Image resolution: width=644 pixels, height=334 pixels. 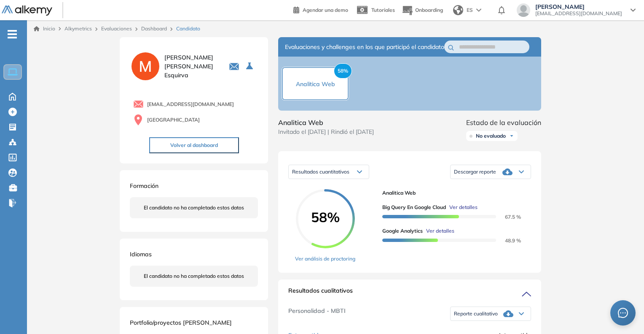 I want to click on img: arrow, so click(x=479, y=10).